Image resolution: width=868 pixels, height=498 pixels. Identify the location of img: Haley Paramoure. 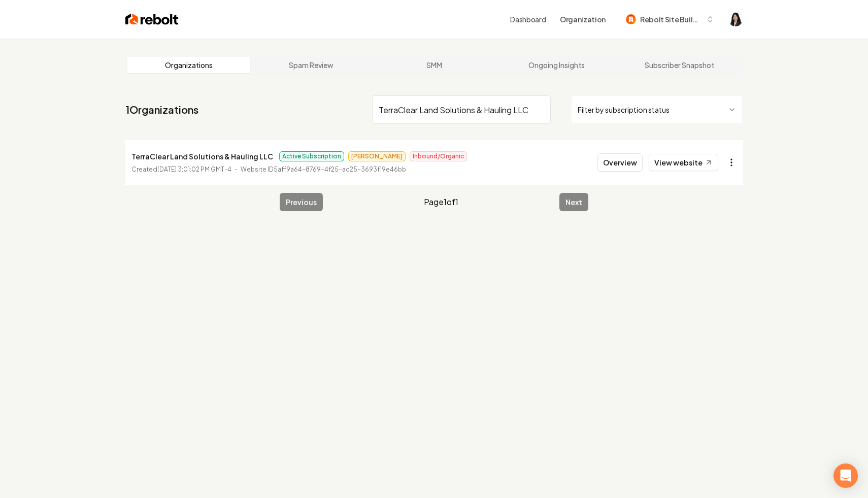
(736, 19).